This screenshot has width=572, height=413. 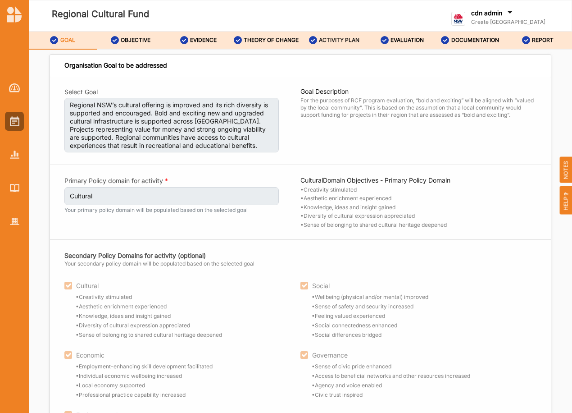 What do you see at coordinates (14, 121) in the screenshot?
I see `a: Activities` at bounding box center [14, 121].